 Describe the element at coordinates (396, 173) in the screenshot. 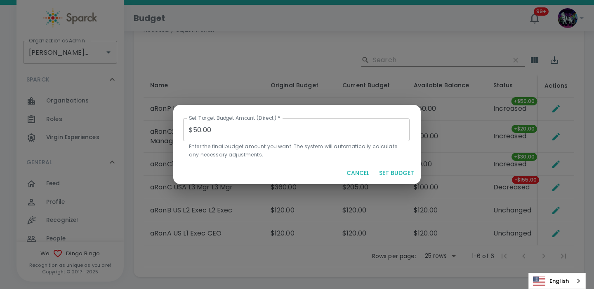

I see `button: SET BUDGET` at that location.